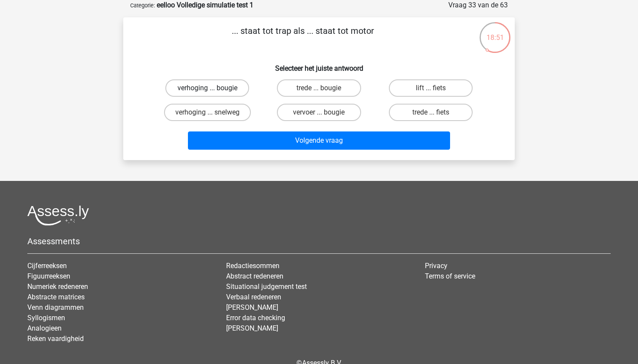 Image resolution: width=638 pixels, height=364 pixels. Describe the element at coordinates (55, 307) in the screenshot. I see `a: Venn diagrammen` at that location.